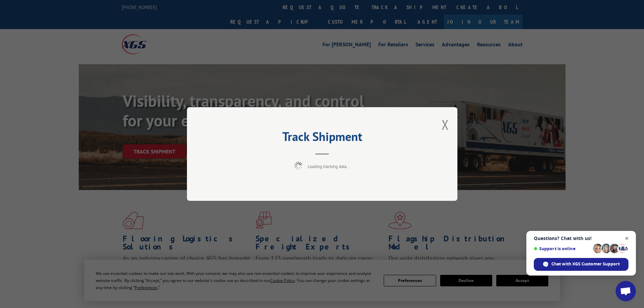 This screenshot has width=644, height=308. I want to click on span: Questions? Chat with us!, so click(581, 239).